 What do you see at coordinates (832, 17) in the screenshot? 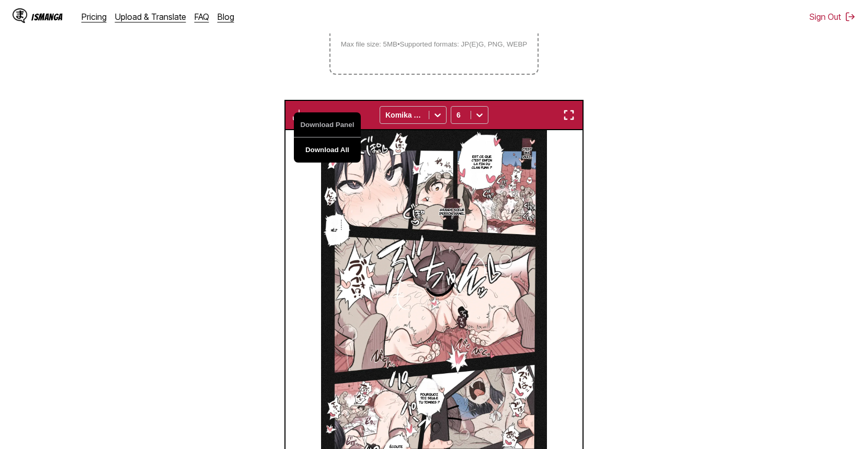
I see `button: Sign Out` at bounding box center [832, 17].